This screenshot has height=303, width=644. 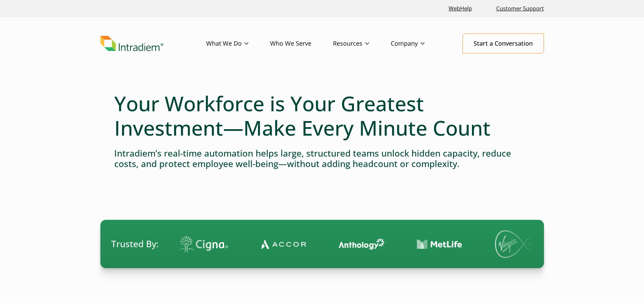 I want to click on a: Start a Conversation, so click(x=503, y=43).